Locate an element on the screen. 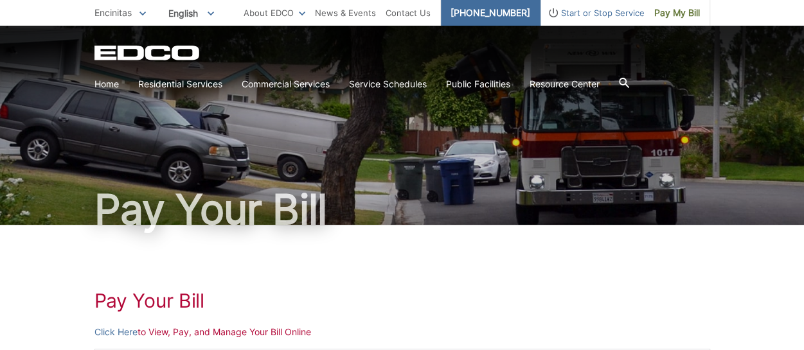 This screenshot has width=804, height=350. a: Home is located at coordinates (107, 84).